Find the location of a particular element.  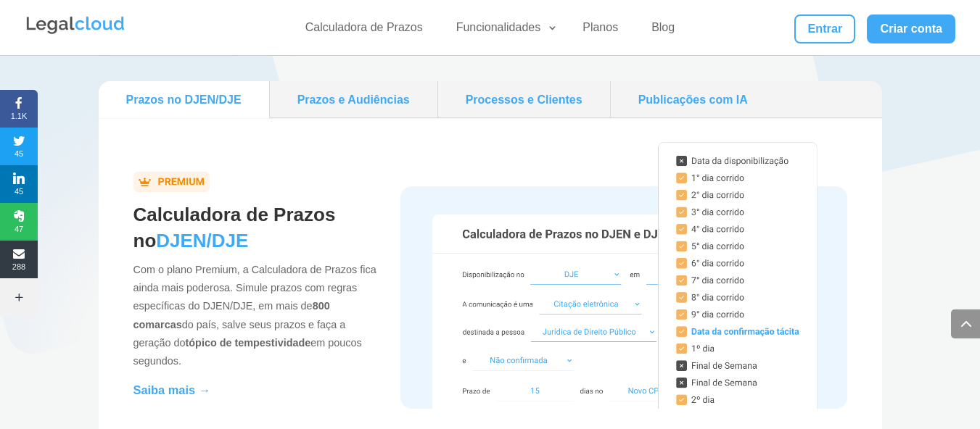

b: 800 comarcas is located at coordinates (232, 315).